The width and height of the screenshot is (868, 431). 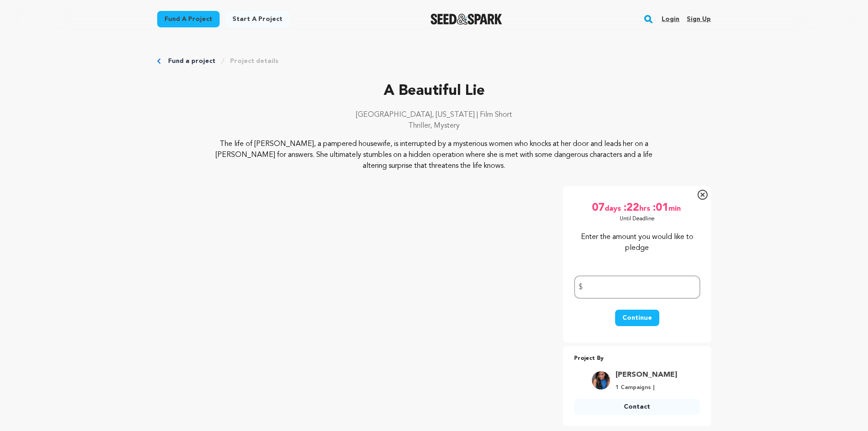 I want to click on p: A Beautiful Lie, so click(x=434, y=91).